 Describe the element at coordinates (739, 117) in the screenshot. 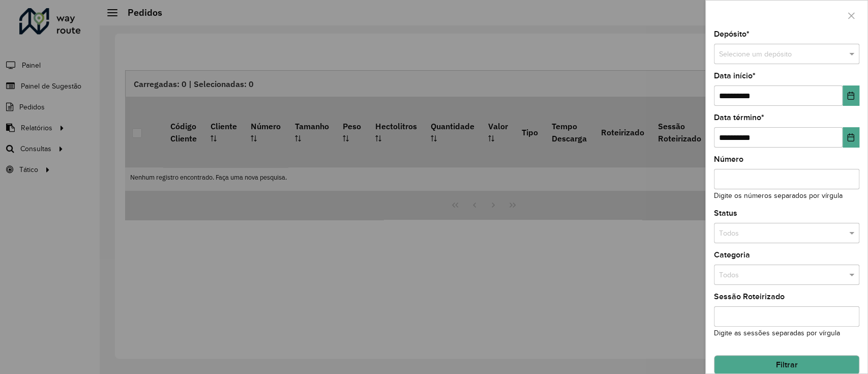

I see `label: Data término` at that location.